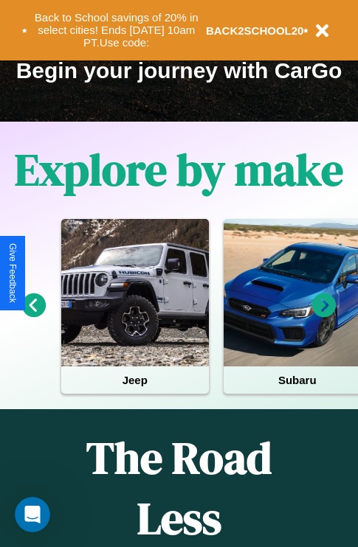  What do you see at coordinates (255, 30) in the screenshot?
I see `b: BACK2SCHOOL20` at bounding box center [255, 30].